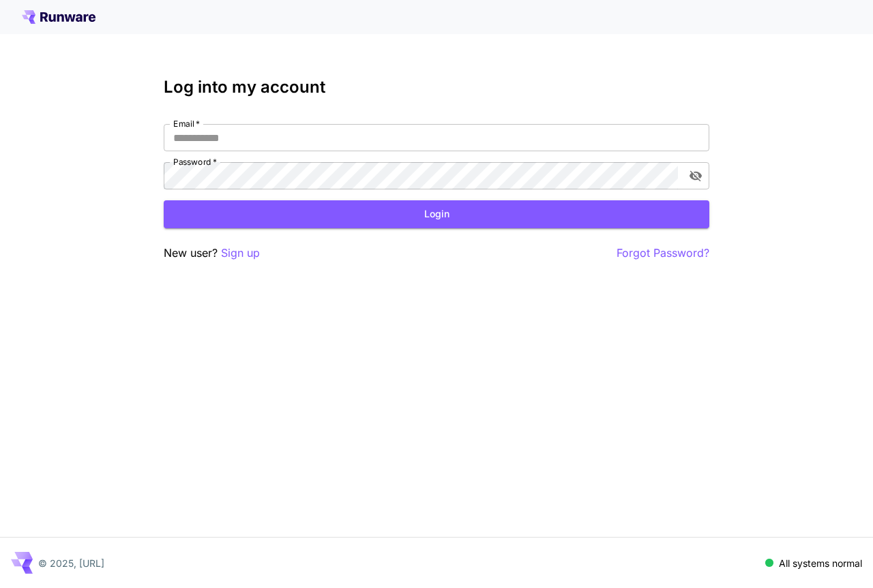 The height and width of the screenshot is (588, 873). Describe the element at coordinates (195, 161) in the screenshot. I see `label: Password` at that location.